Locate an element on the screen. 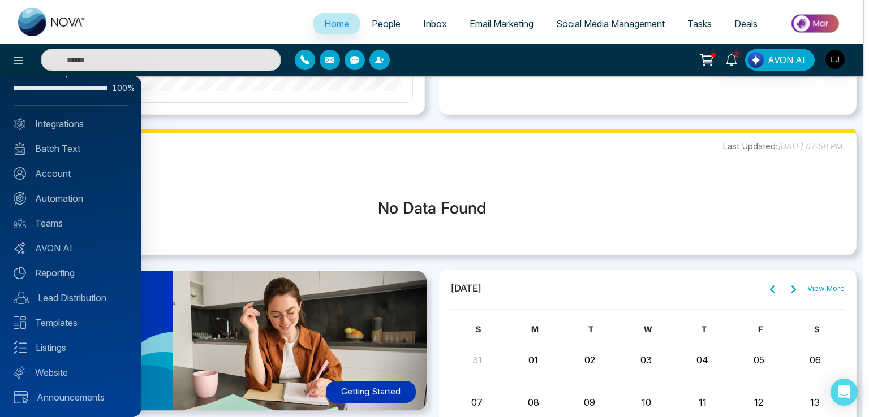 The width and height of the screenshot is (869, 417). img: Lead-dist.svg is located at coordinates (21, 298).